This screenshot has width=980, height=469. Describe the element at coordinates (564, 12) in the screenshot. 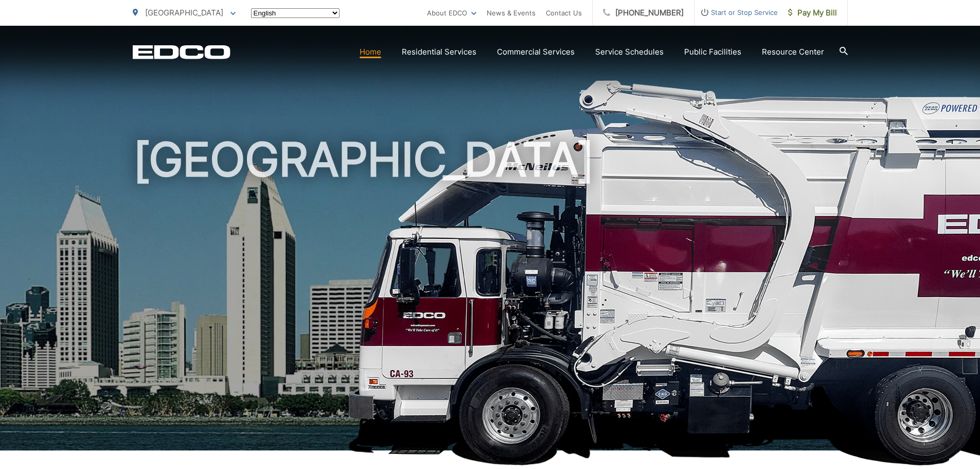

I see `a: Contact Us` at that location.